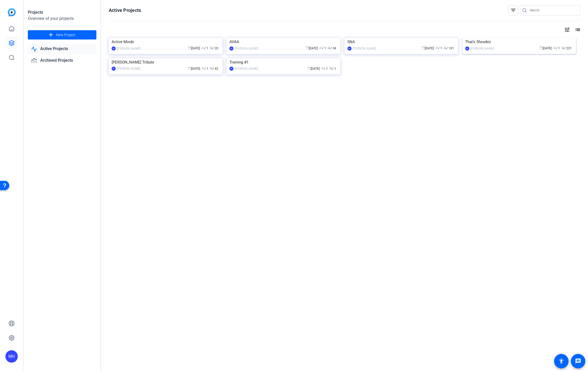 The height and width of the screenshot is (371, 588). What do you see at coordinates (401, 42) in the screenshot?
I see `div: SNA` at bounding box center [401, 42].